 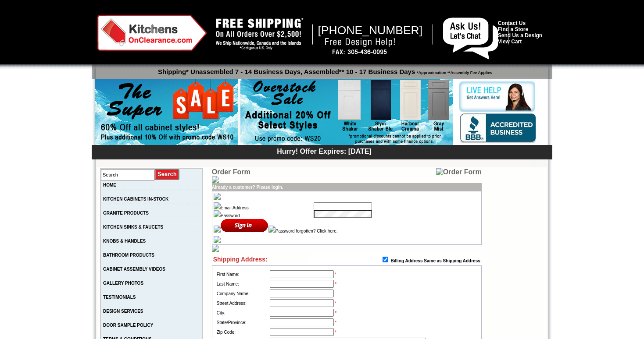 I want to click on td: Company Name:, so click(x=242, y=294).